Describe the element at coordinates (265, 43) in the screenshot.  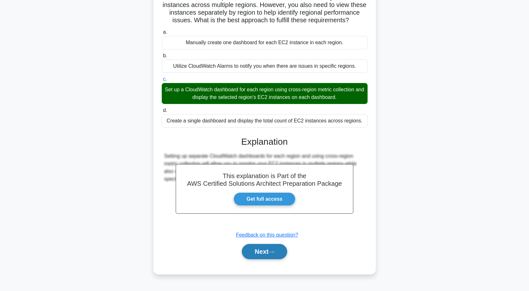
I see `div: Manually create one dashboard for each EC2 instance in each region.` at that location.